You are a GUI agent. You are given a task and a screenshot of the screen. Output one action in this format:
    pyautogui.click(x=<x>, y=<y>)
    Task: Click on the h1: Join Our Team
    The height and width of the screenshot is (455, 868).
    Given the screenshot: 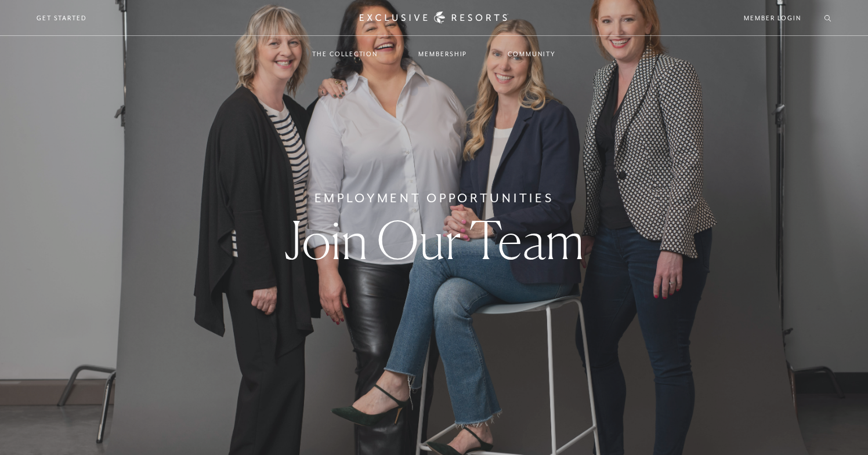 What is the action you would take?
    pyautogui.click(x=434, y=240)
    